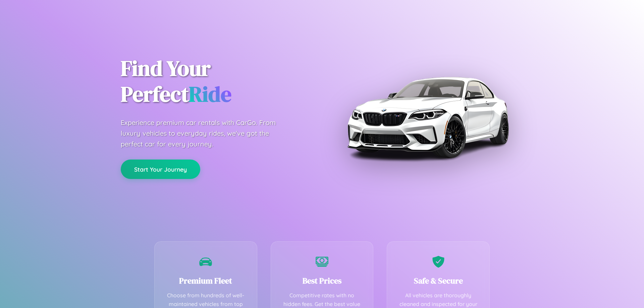  I want to click on h3: Best Prices, so click(322, 281).